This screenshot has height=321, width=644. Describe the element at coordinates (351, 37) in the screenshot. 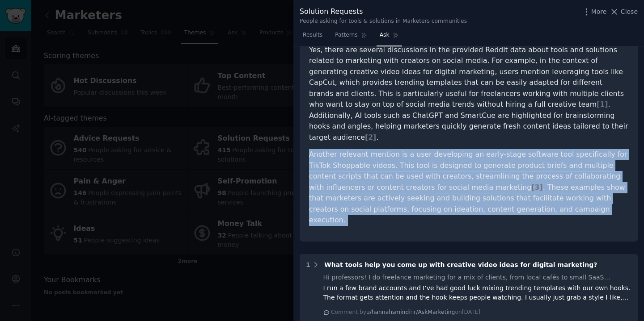

I see `a: Patterns` at that location.